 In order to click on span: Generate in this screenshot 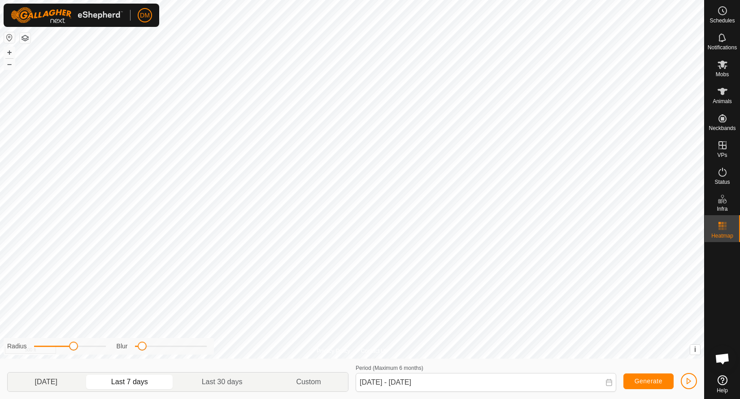, I will do `click(648, 381)`.